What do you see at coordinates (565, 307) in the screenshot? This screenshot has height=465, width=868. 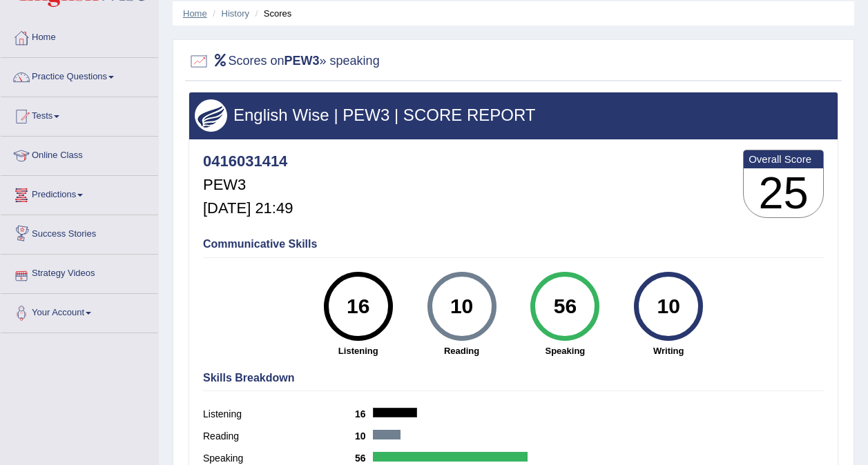 I see `div: 56` at bounding box center [565, 307].